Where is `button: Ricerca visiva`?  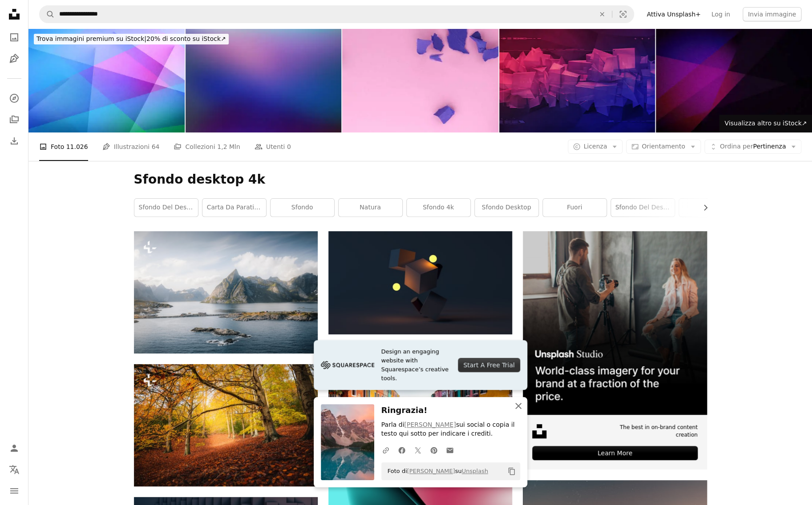
button: Ricerca visiva is located at coordinates (622, 14).